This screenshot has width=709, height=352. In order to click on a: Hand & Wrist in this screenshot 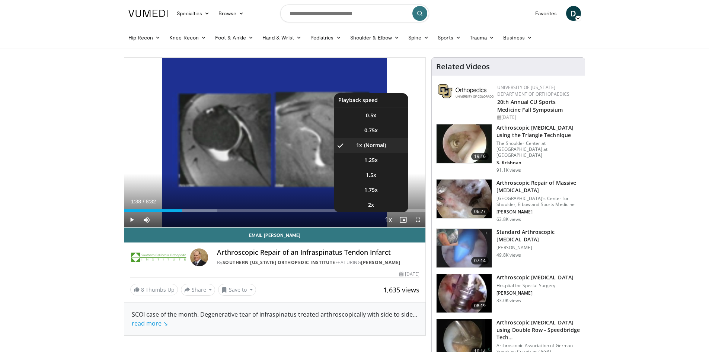, I will do `click(282, 38)`.